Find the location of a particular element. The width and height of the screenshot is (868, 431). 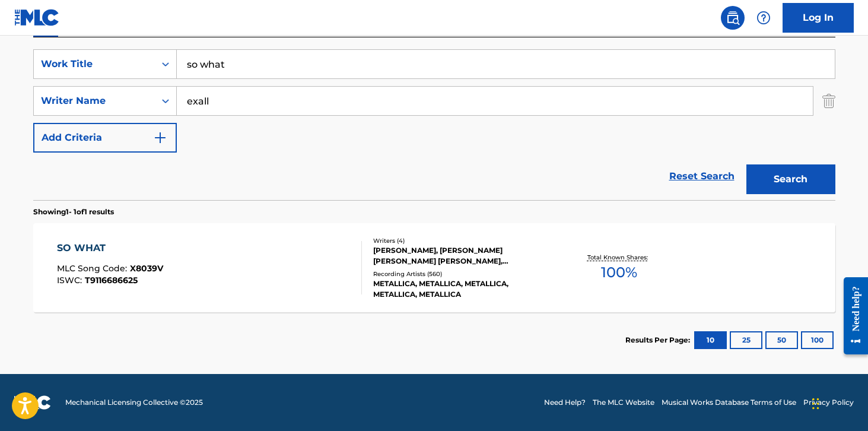

a: Need Help? is located at coordinates (565, 402).